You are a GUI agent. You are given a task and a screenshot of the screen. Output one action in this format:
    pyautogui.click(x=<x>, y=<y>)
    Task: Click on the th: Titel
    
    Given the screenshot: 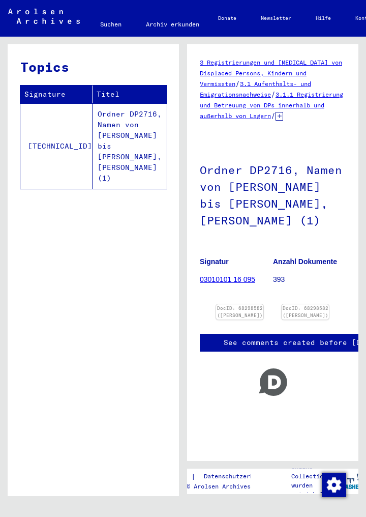 What is the action you would take?
    pyautogui.click(x=130, y=94)
    